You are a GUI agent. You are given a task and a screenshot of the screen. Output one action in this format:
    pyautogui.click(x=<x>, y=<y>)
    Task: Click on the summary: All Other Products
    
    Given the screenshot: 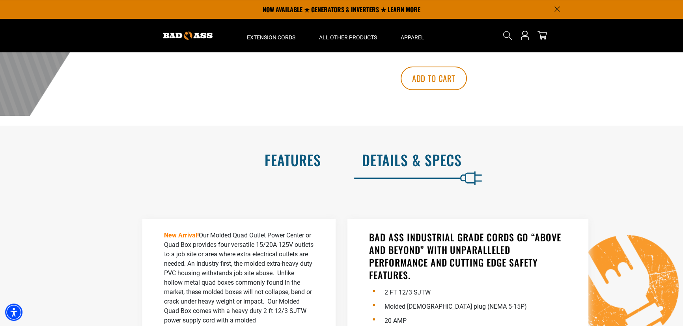 What is the action you would take?
    pyautogui.click(x=348, y=35)
    